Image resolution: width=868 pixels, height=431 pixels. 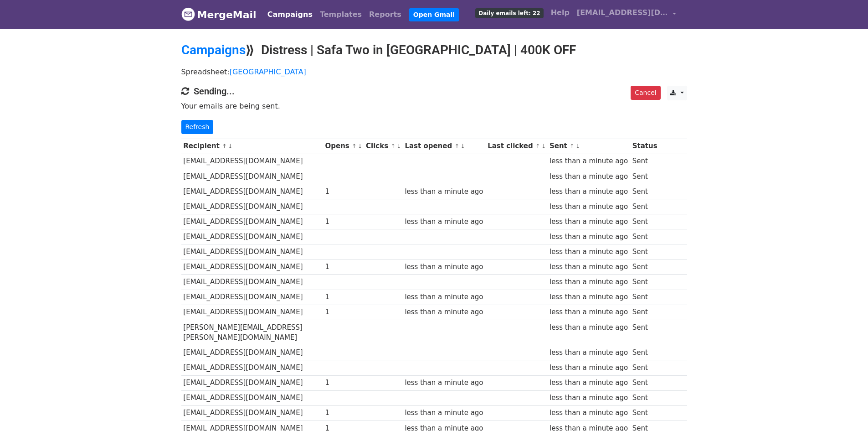 I want to click on h4: Sending..., so click(x=434, y=91).